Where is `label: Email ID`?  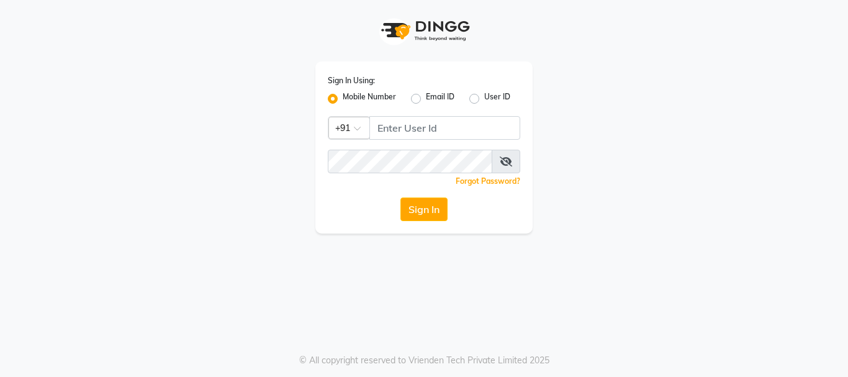 label: Email ID is located at coordinates (440, 99).